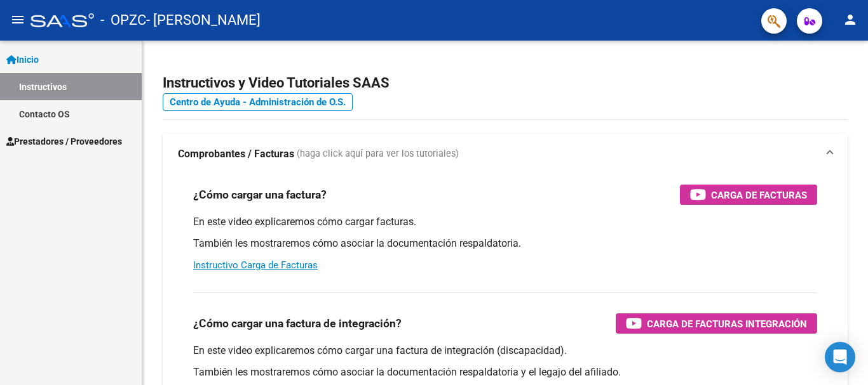 This screenshot has height=385, width=868. I want to click on span: Carga de Facturas Integración, so click(727, 324).